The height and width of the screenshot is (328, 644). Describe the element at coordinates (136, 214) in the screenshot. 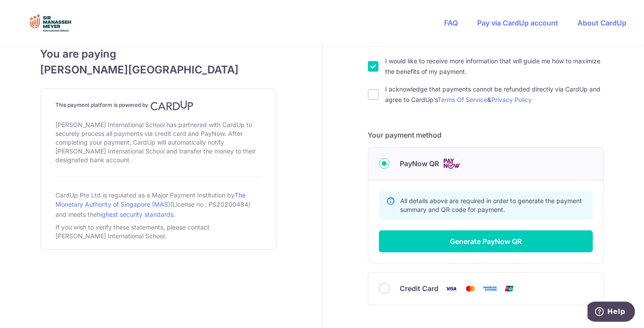

I see `a: highest security standards` at that location.